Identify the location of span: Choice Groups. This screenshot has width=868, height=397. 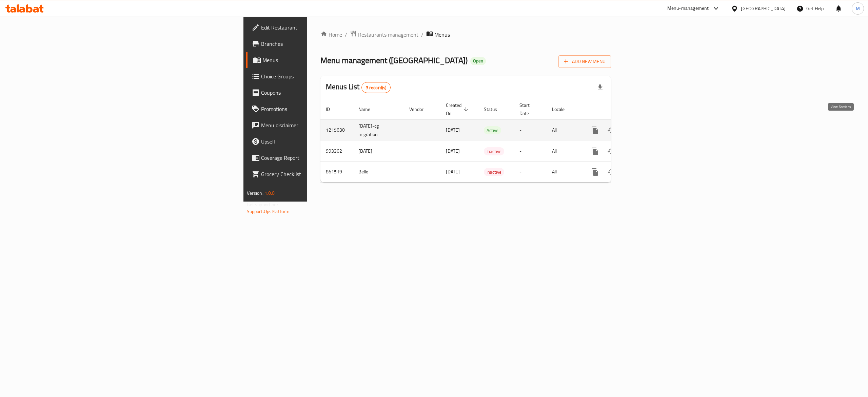
(322, 76).